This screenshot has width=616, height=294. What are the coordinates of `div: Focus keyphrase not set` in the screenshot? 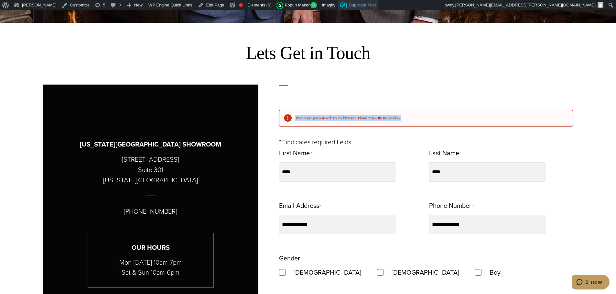 It's located at (241, 5).